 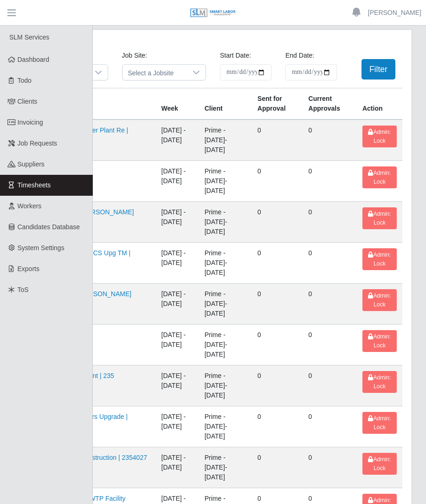 I want to click on span: Workers, so click(x=30, y=206).